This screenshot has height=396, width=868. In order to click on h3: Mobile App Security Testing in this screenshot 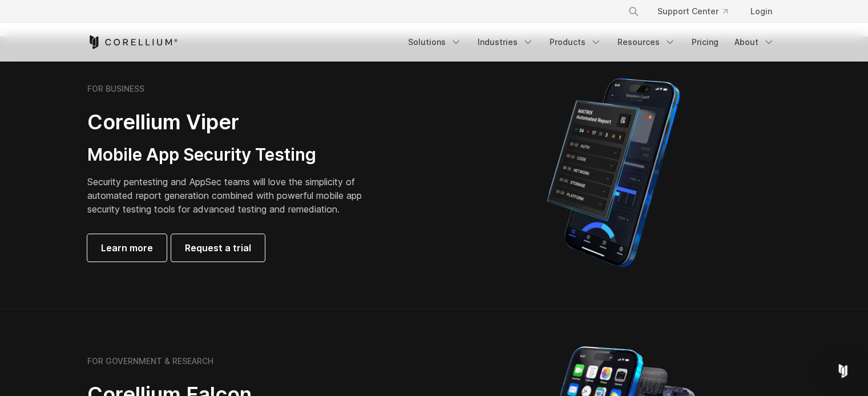, I will do `click(233, 155)`.